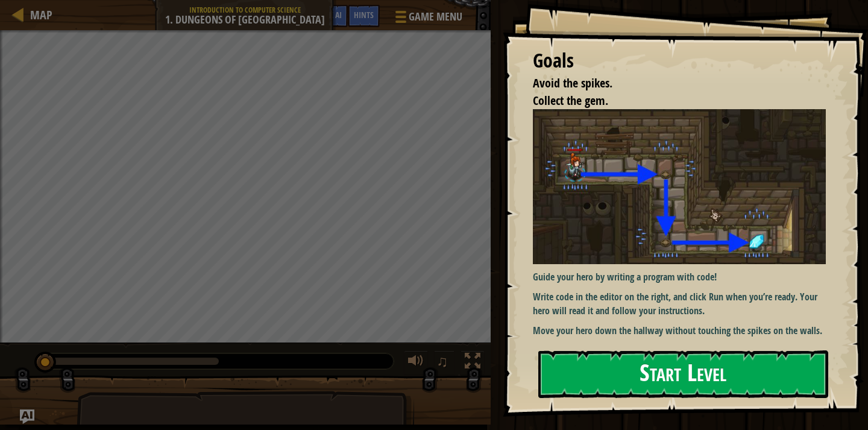 This screenshot has width=868, height=430. Describe the element at coordinates (570, 100) in the screenshot. I see `span: Collect the gem.` at that location.